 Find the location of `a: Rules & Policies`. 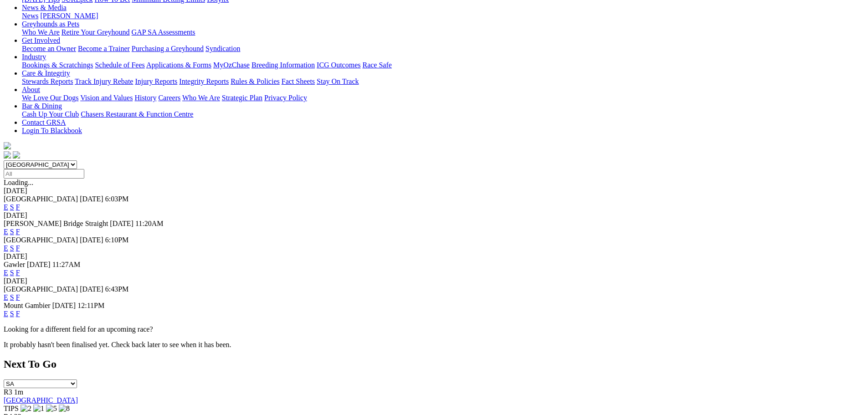

a: Rules & Policies is located at coordinates (255, 81).